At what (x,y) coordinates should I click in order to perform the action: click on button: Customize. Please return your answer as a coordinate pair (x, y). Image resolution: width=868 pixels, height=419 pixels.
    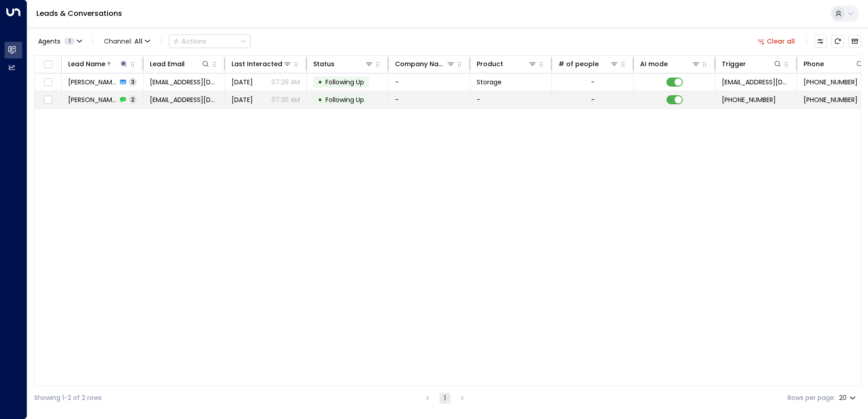
    Looking at the image, I should click on (820, 41).